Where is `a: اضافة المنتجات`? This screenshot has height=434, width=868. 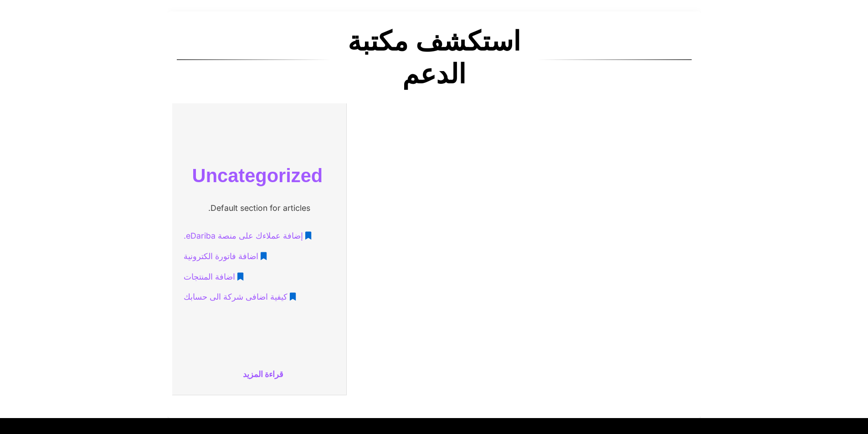 a: اضافة المنتجات is located at coordinates (213, 277).